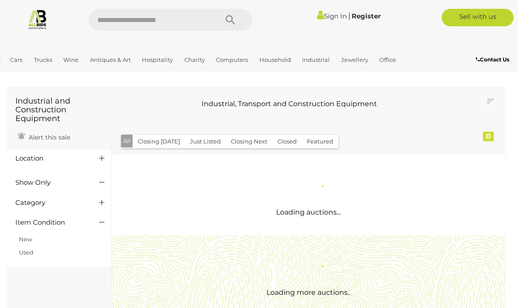 The image size is (518, 308). Describe the element at coordinates (315, 60) in the screenshot. I see `a: Industrial` at that location.